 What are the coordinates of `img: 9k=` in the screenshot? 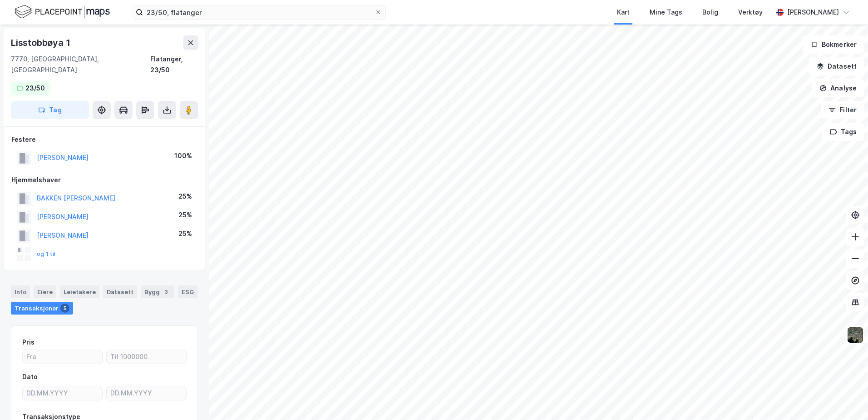 It's located at (855, 335).